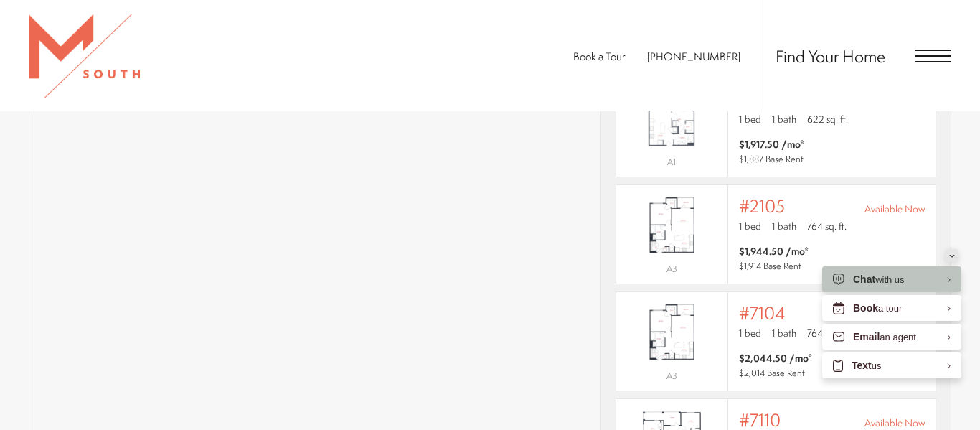  Describe the element at coordinates (830, 56) in the screenshot. I see `a: Find Your Home` at that location.